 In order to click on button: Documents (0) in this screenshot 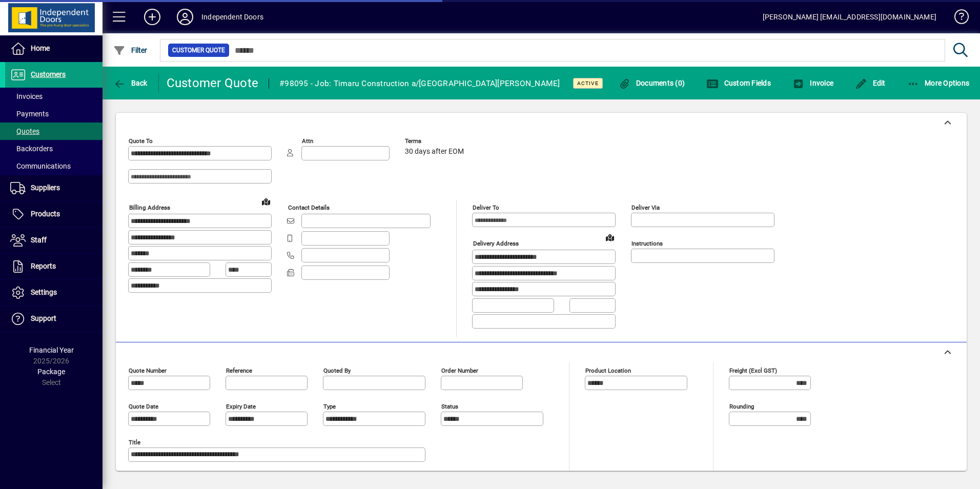, I will do `click(651, 83)`.